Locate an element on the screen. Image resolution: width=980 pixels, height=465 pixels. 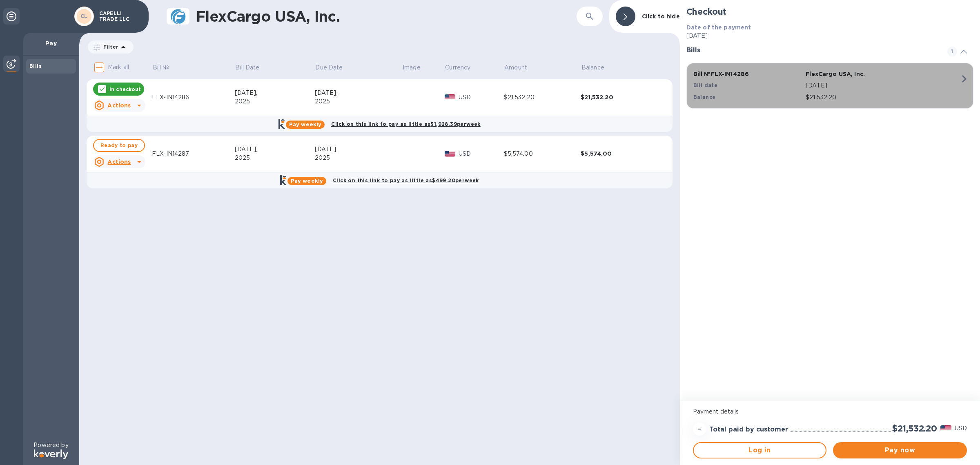
b: Bills is located at coordinates (35, 65).